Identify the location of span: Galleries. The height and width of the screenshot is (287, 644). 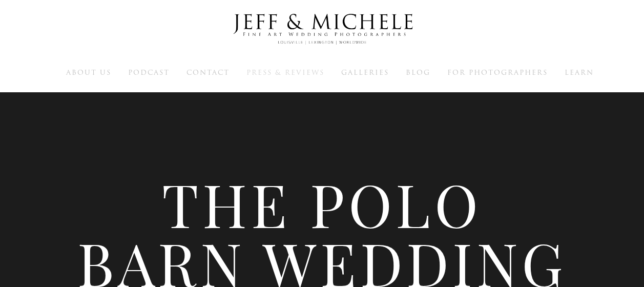
(365, 72).